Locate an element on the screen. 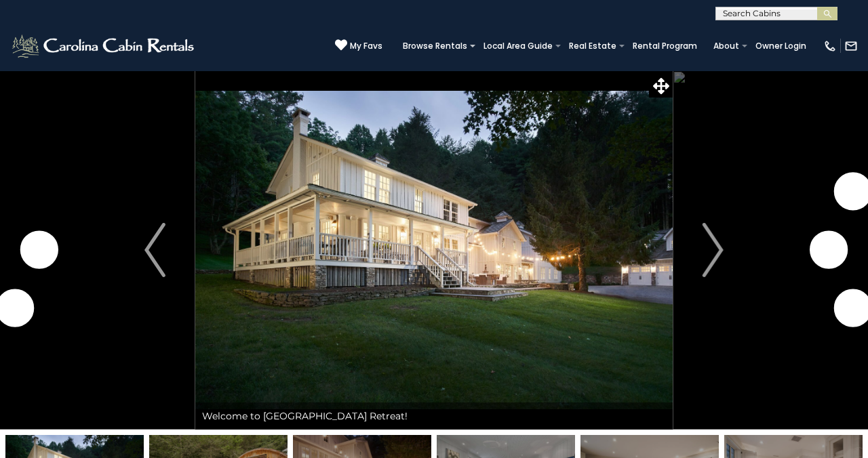  a: About is located at coordinates (726, 46).